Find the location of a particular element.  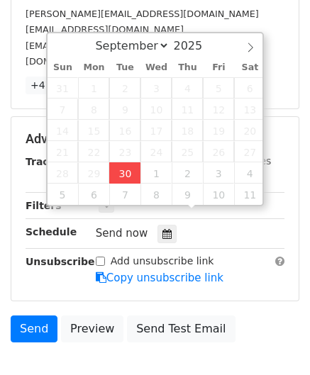

span: October 4, 2025 is located at coordinates (250, 173).